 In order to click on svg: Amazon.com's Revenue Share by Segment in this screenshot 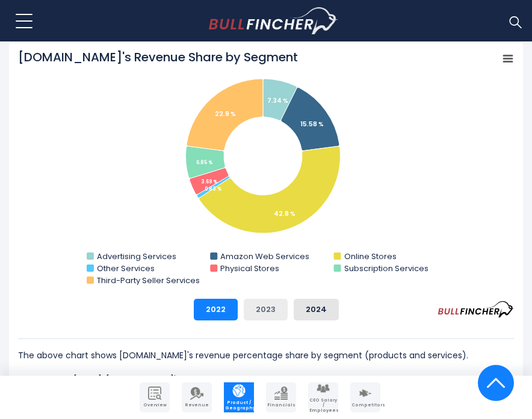, I will do `click(266, 169)`.